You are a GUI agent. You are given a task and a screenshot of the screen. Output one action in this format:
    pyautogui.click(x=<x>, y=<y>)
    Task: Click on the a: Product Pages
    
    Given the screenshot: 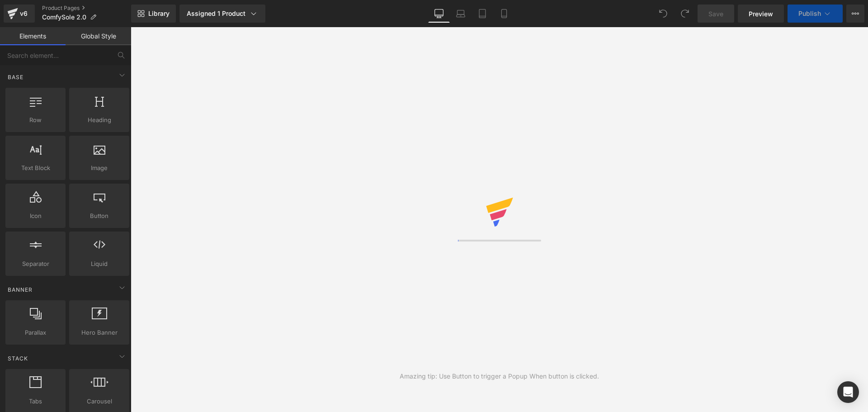 What is the action you would take?
    pyautogui.click(x=86, y=8)
    